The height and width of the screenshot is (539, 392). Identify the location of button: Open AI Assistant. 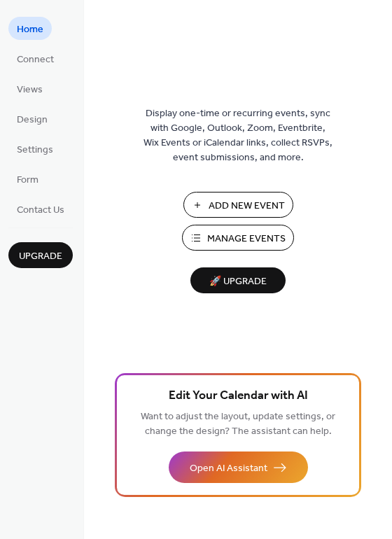
(238, 467).